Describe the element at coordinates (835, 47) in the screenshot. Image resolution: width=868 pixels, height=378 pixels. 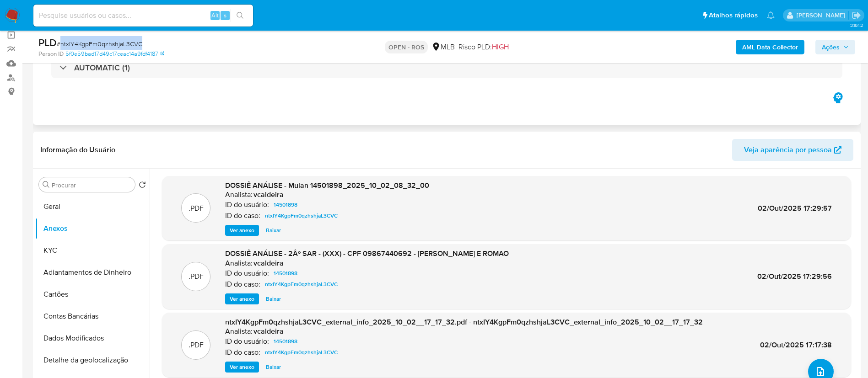
I see `button: Ações` at that location.